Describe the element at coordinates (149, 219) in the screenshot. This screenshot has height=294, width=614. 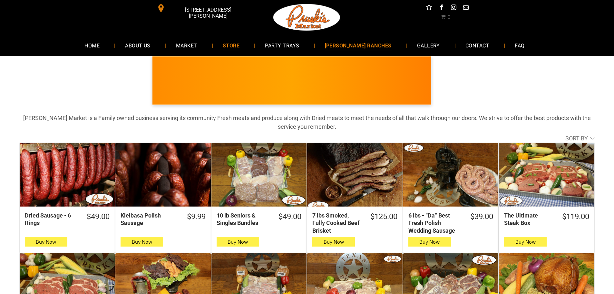
I see `div: Kielbasa Polish Sausage` at that location.